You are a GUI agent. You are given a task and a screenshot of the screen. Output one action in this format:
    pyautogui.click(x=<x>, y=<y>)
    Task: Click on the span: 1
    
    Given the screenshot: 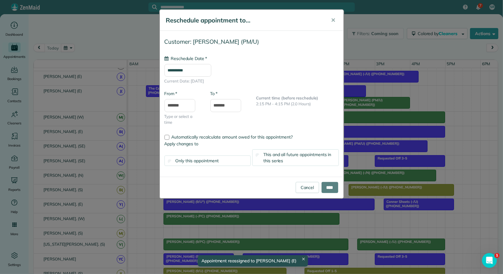 What is the action you would take?
    pyautogui.click(x=497, y=256)
    